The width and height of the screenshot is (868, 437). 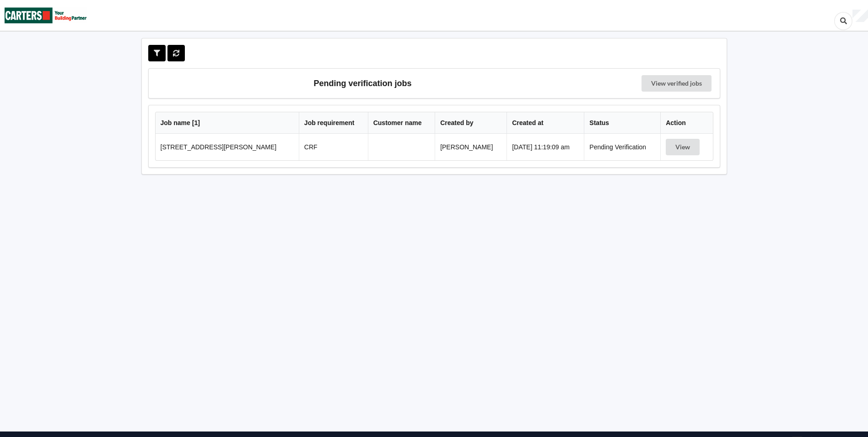 What do you see at coordinates (402, 123) in the screenshot?
I see `th: Customer name` at bounding box center [402, 123].